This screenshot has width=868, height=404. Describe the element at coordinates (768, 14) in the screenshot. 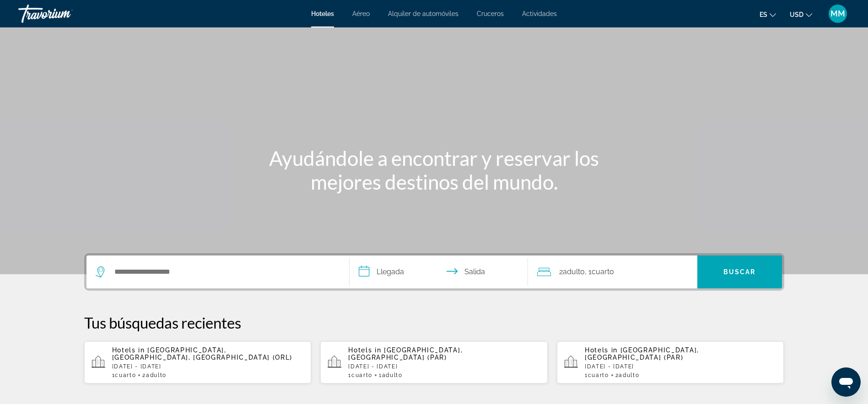

I see `button: Change language` at that location.